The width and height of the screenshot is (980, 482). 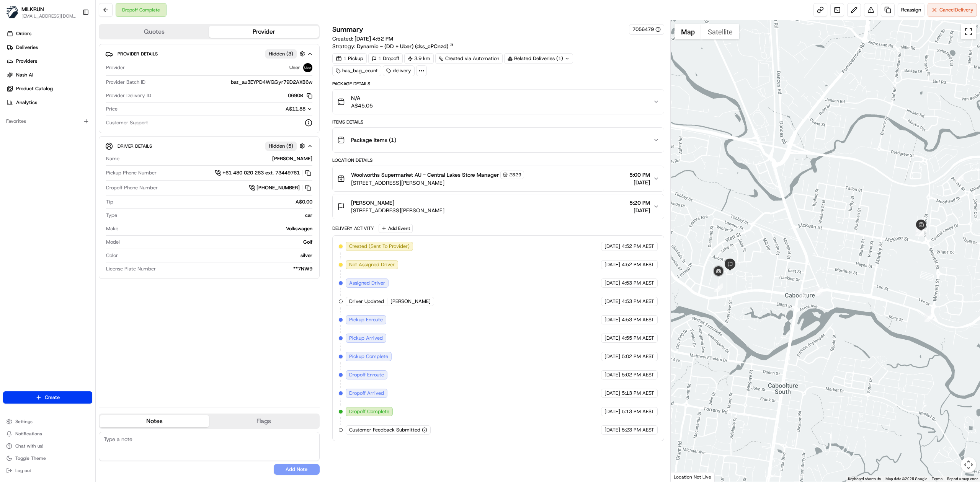 I want to click on span: License Plate Number, so click(x=131, y=269).